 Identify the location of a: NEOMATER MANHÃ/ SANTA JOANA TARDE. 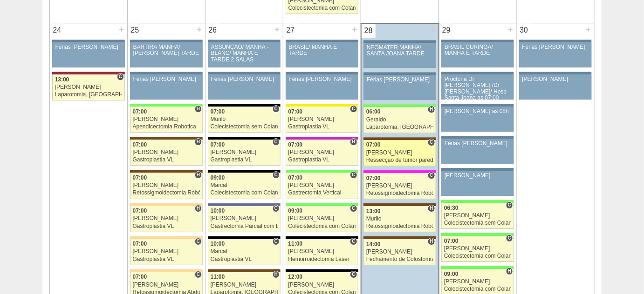
(400, 55).